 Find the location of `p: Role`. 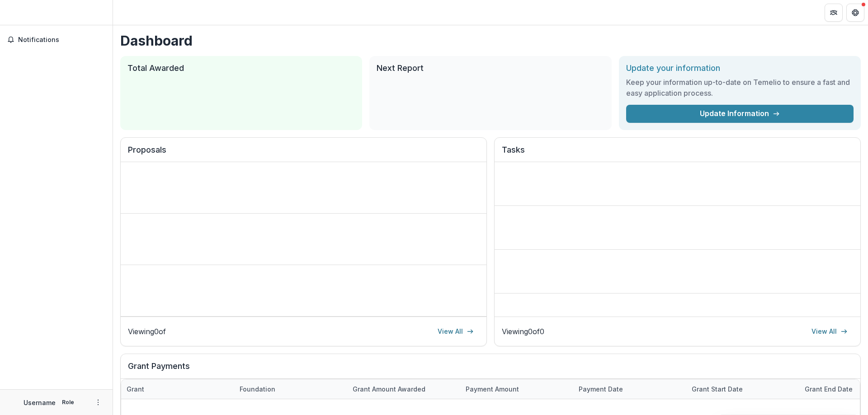

p: Role is located at coordinates (68, 402).